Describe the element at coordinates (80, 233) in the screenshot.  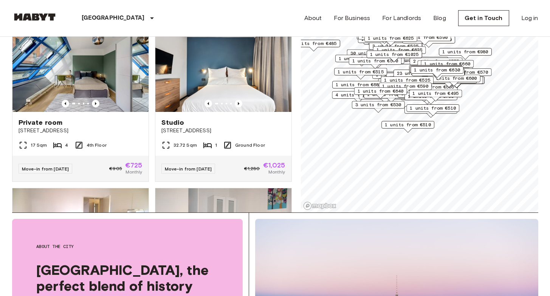
I see `img: Marketing picture of unit DE-01-029-04M` at that location.